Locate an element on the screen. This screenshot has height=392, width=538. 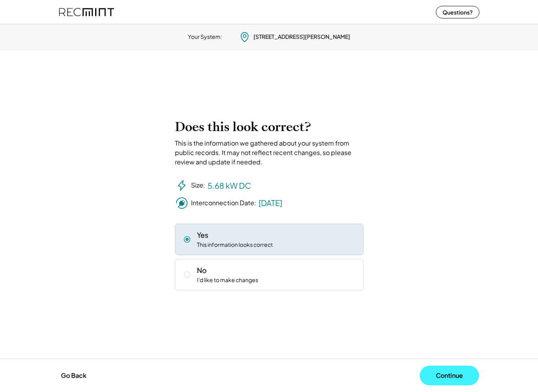
div: This information looks correct is located at coordinates (234, 245).